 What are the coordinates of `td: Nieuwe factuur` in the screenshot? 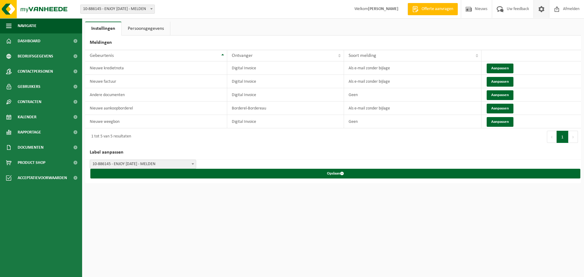 It's located at (156, 81).